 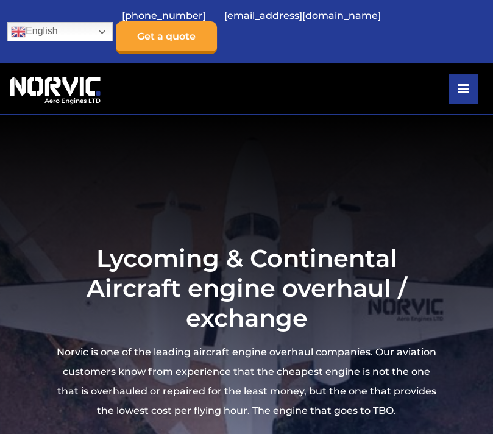 What do you see at coordinates (18, 32) in the screenshot?
I see `img: en` at bounding box center [18, 32].